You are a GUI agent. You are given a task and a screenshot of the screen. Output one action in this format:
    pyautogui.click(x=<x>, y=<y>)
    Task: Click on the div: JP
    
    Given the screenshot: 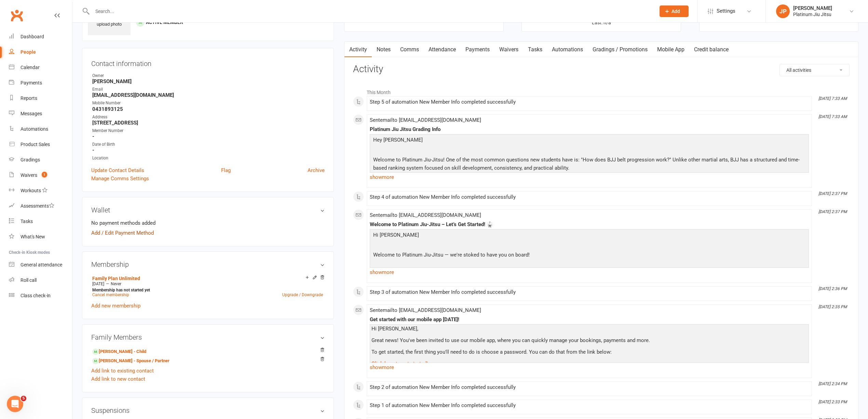 What is the action you would take?
    pyautogui.click(x=783, y=11)
    